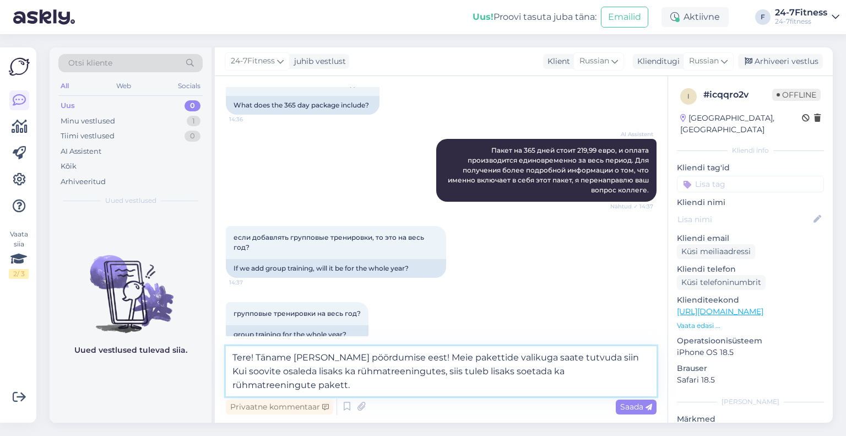  I want to click on span: если добавлять групповые тренировки, то это на весь год?, so click(329, 242).